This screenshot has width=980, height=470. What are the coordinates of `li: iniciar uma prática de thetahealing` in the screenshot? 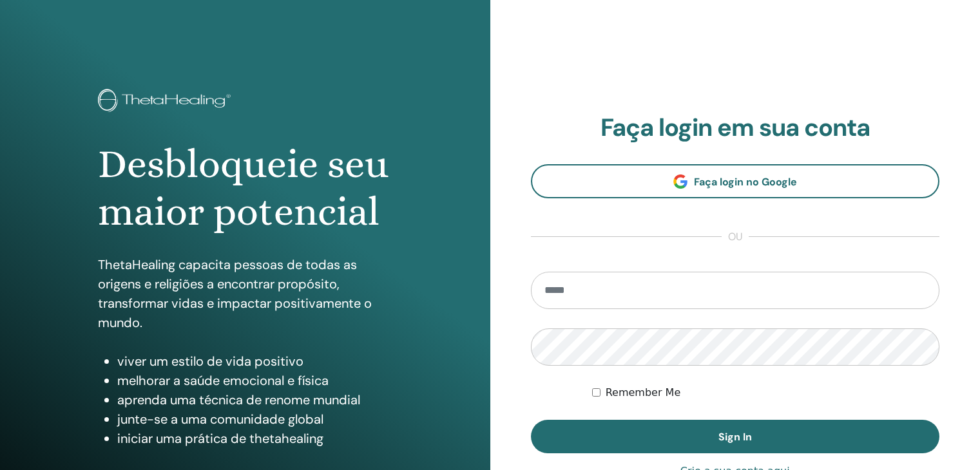 It's located at (255, 439).